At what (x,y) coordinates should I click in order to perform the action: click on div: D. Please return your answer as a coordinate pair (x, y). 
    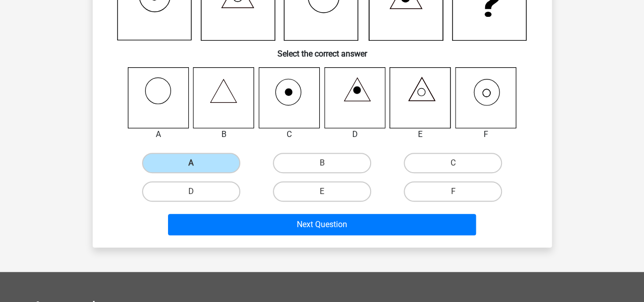
    Looking at the image, I should click on (355, 135).